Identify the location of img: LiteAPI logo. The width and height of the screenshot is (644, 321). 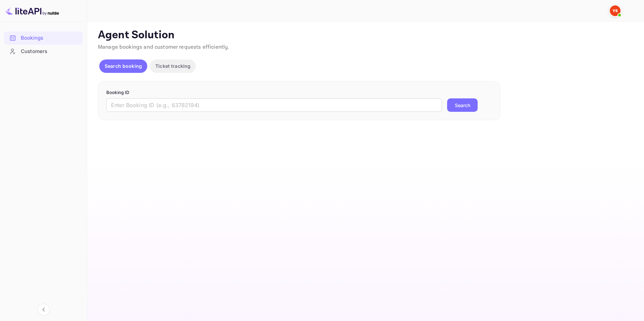
(32, 11).